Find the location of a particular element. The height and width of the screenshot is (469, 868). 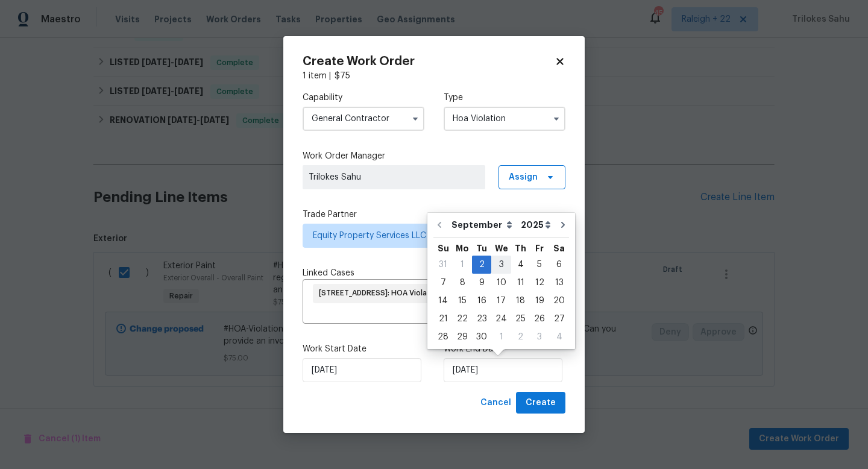

span: Trilokes Sahu is located at coordinates (394, 177).